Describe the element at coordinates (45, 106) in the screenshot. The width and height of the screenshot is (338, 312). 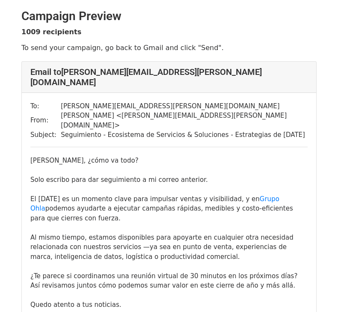
I see `td: To:` at that location.